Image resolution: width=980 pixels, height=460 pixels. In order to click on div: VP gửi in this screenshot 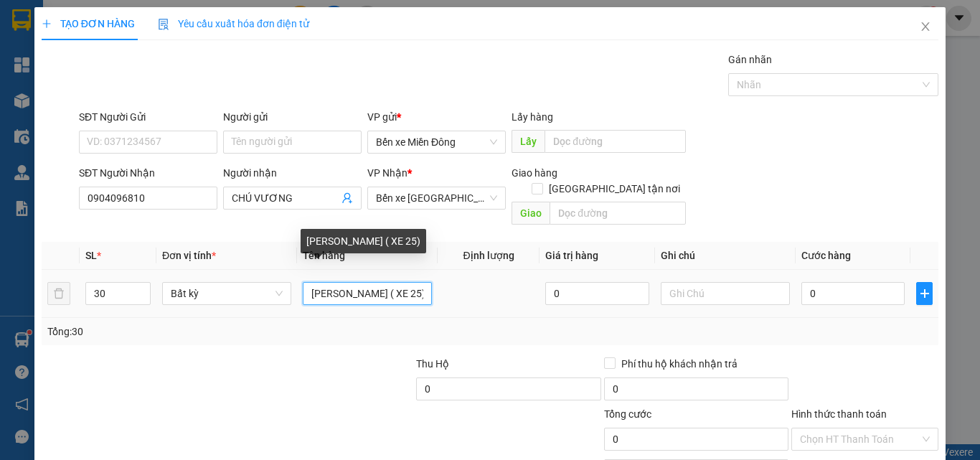, I will do `click(436, 117)`.